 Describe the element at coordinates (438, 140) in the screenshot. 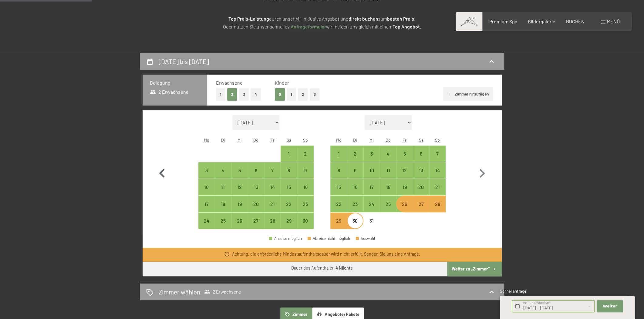

I see `abbr: Sonntag` at that location.